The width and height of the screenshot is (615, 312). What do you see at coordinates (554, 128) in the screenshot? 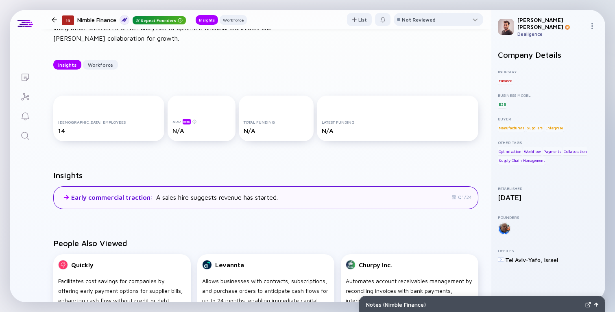
I see `div: Enterprise` at bounding box center [554, 128].